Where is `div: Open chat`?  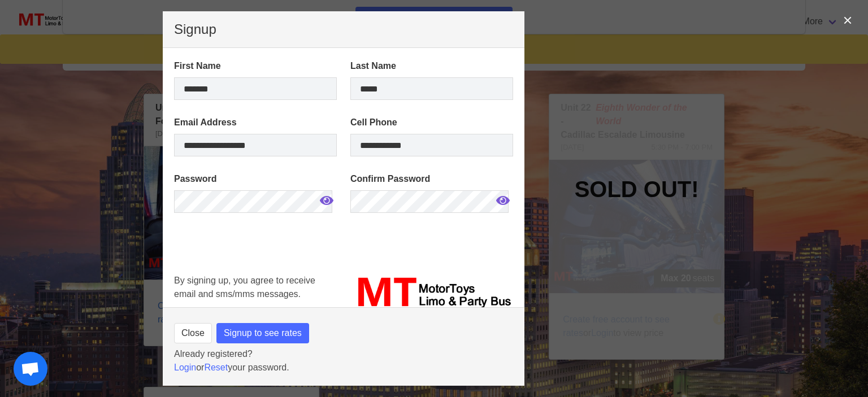
div: Open chat is located at coordinates (30, 368).